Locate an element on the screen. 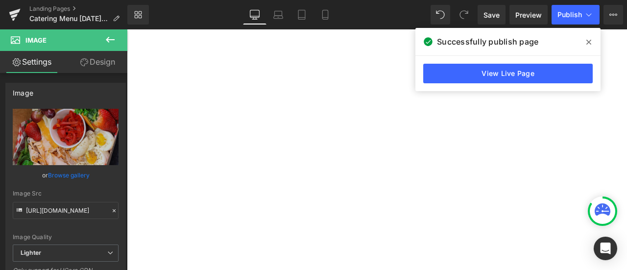  a: Landing Pages is located at coordinates (78, 9).